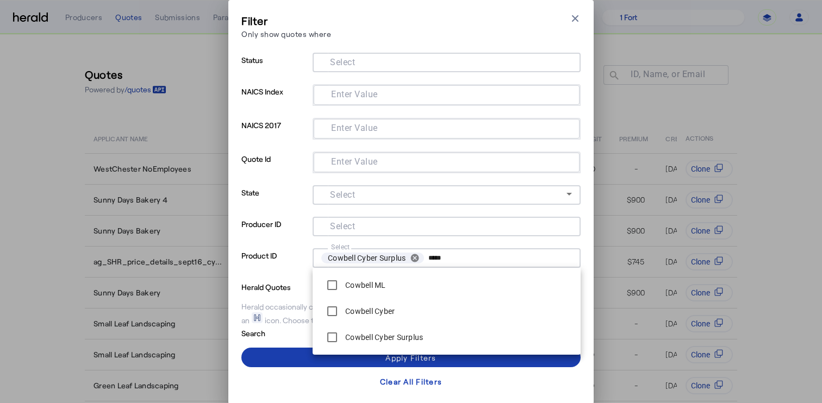  I want to click on p: Status, so click(274, 68).